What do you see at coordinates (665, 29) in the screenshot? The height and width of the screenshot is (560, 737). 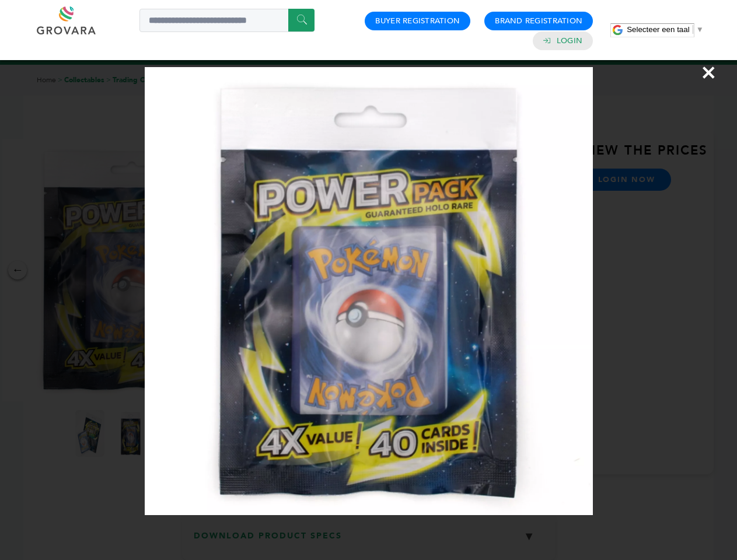 I see `a: Selecteer een taal​` at bounding box center [665, 29].